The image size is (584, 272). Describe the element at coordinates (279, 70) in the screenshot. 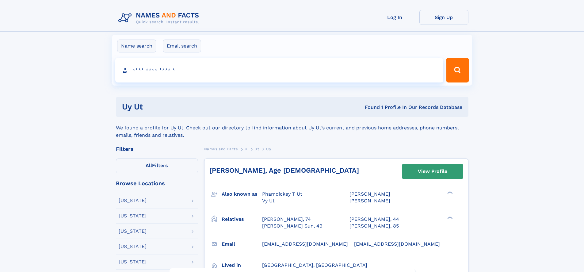

I see `input: search input` at that location.